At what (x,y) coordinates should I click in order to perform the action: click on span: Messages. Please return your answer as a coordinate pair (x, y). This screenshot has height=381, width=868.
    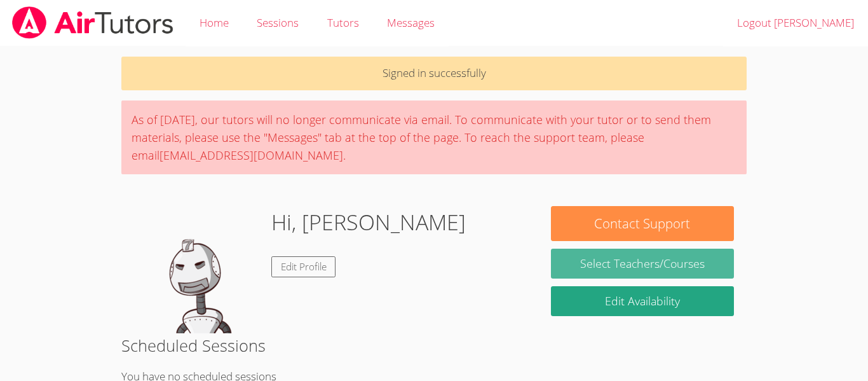
    Looking at the image, I should click on (411, 22).